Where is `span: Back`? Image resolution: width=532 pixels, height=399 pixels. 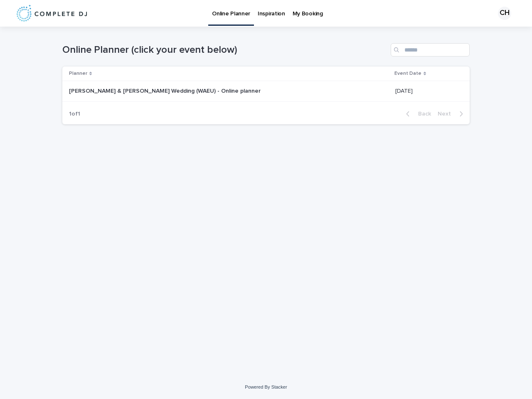
span: Back is located at coordinates (422, 114).